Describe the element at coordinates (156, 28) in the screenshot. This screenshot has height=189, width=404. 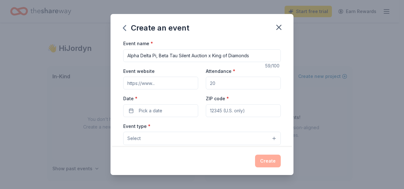
I see `div: Create an event` at that location.